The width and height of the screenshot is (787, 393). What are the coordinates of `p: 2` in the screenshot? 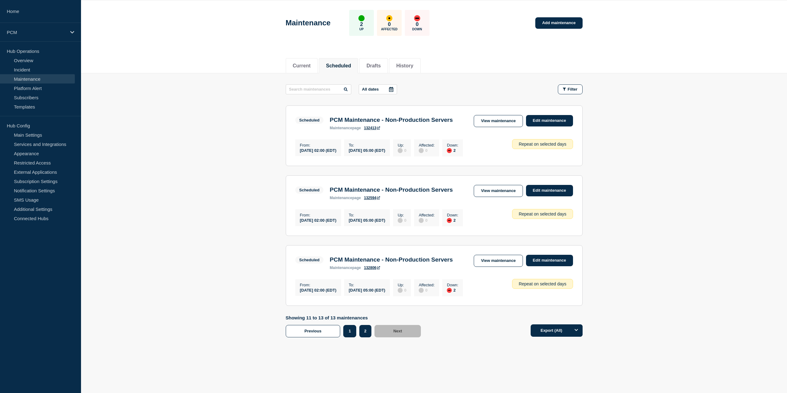 It's located at (361, 24).